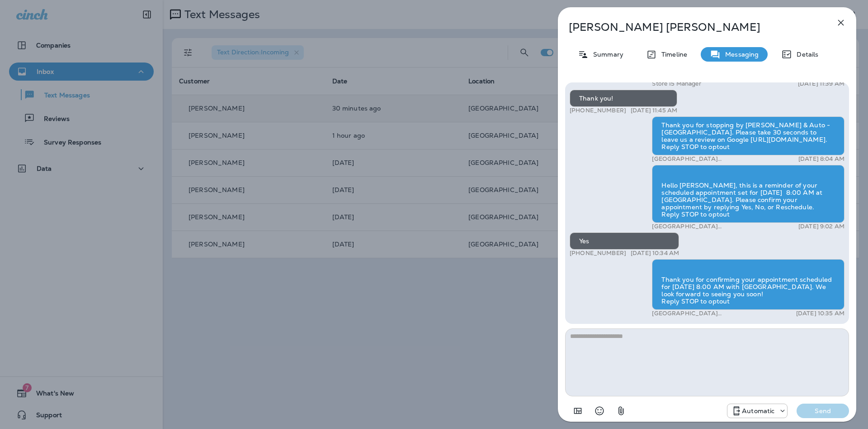  Describe the element at coordinates (740, 54) in the screenshot. I see `p: Messaging` at that location.